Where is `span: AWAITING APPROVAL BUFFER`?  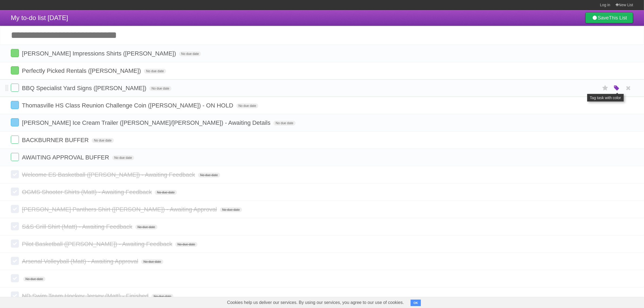
span: AWAITING APPROVAL BUFFER is located at coordinates (66, 157).